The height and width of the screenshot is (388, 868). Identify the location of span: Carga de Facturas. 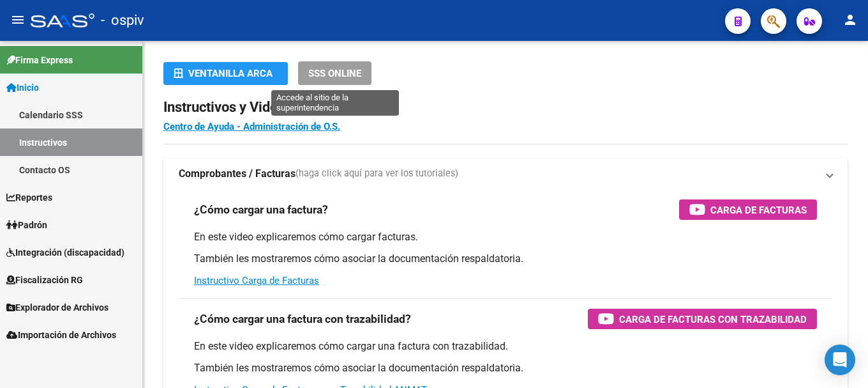
(759, 209).